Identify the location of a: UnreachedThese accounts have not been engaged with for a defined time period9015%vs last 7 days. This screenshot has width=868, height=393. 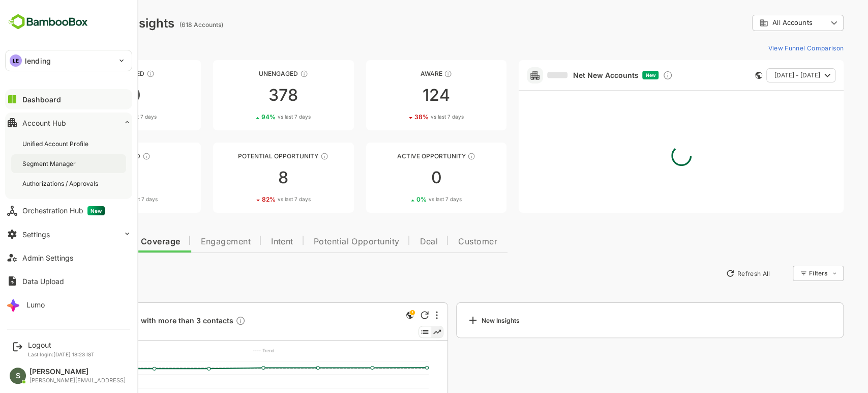
(94, 95).